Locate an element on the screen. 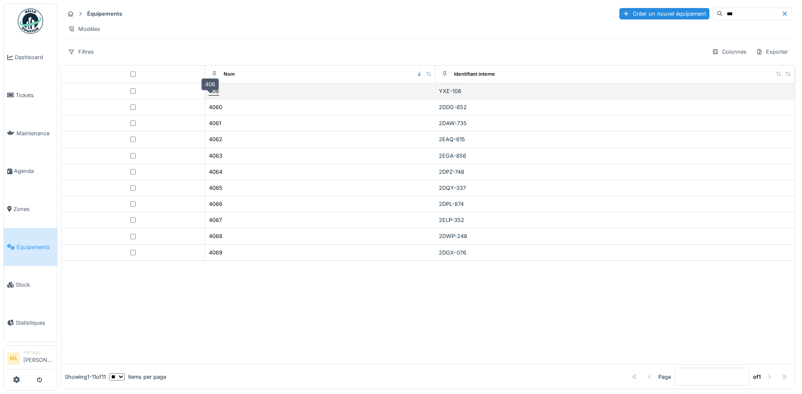 Image resolution: width=802 pixels, height=394 pixels. span: Tickets is located at coordinates (35, 95).